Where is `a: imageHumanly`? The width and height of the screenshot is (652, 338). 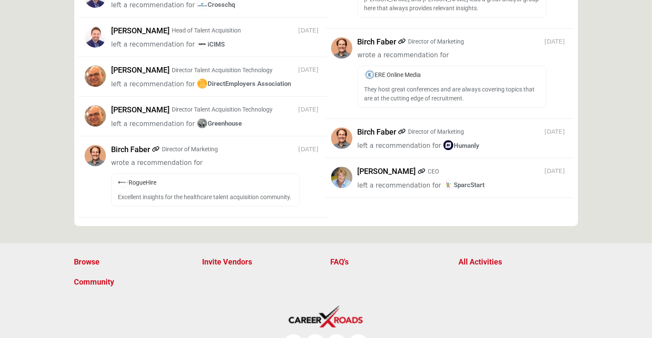 a: imageHumanly is located at coordinates (461, 148).